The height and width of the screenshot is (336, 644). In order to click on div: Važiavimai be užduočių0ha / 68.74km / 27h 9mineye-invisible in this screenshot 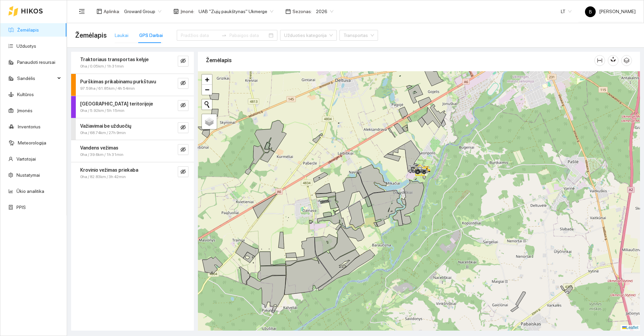, I will do `click(132, 129)`.